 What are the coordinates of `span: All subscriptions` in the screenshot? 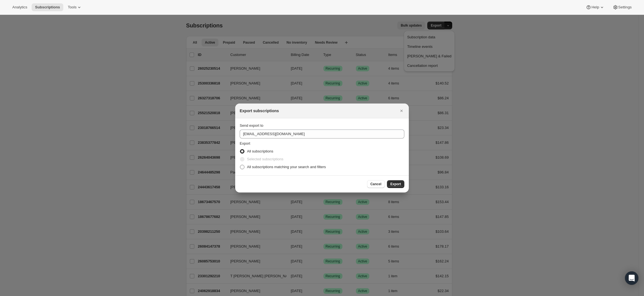 It's located at (260, 151).